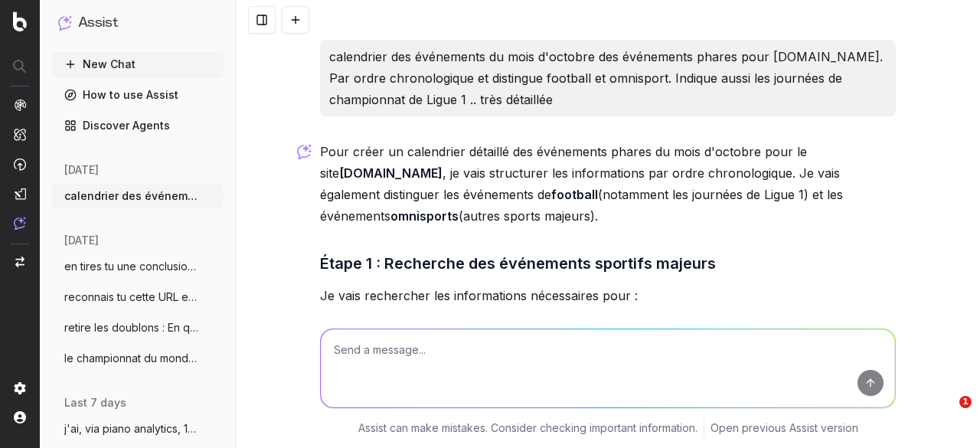 The width and height of the screenshot is (980, 448). Describe the element at coordinates (138, 267) in the screenshot. I see `button: en tires tu une conclusion ? page ID cli` at that location.